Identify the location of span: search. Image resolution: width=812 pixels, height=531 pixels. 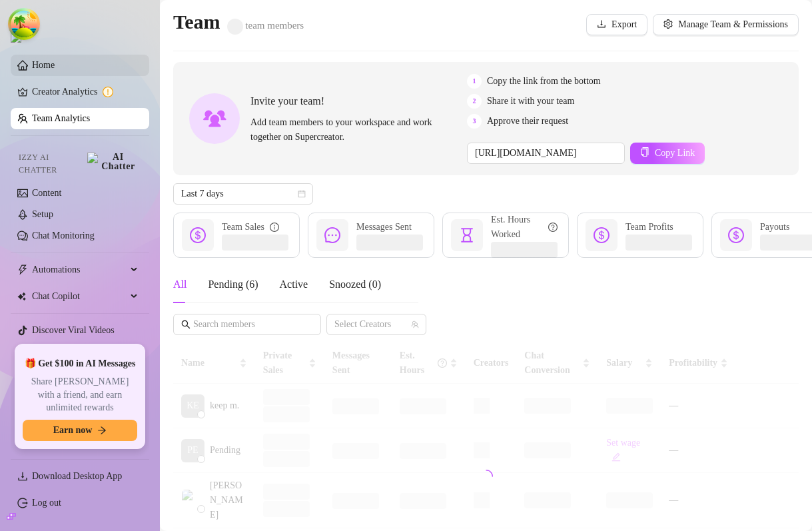
(186, 324).